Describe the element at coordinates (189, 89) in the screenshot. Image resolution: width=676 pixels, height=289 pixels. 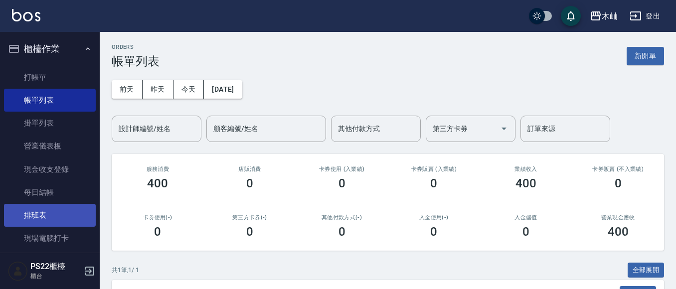
I see `button: 今天` at that location.